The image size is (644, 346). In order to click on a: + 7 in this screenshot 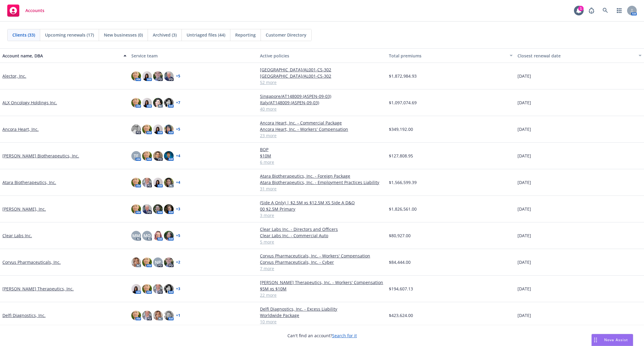, I will do `click(178, 103)`.